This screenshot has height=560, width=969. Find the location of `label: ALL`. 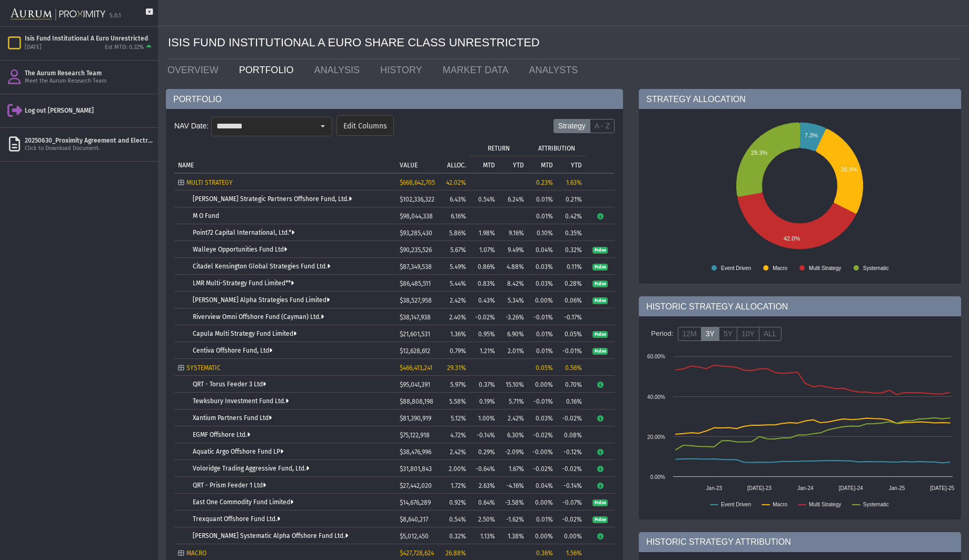

label: ALL is located at coordinates (770, 335).